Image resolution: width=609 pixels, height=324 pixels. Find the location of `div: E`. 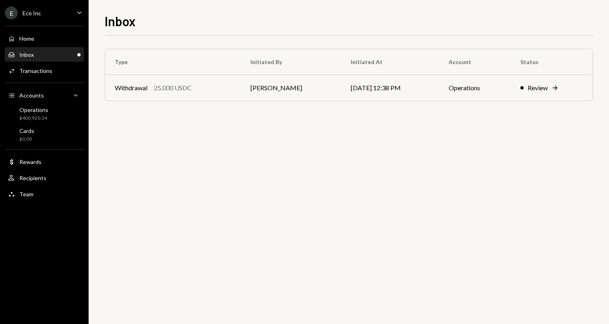

div: E is located at coordinates (11, 13).